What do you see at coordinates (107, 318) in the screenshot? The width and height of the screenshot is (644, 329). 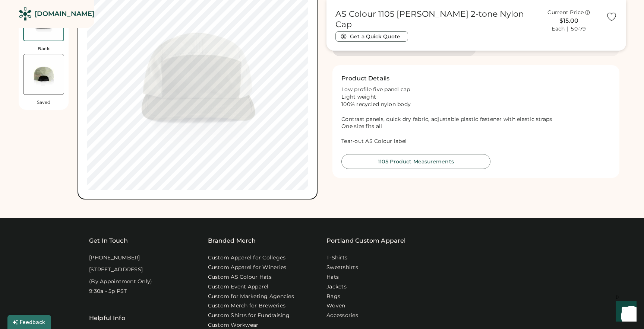 I see `div: Helpful Info` at bounding box center [107, 318].